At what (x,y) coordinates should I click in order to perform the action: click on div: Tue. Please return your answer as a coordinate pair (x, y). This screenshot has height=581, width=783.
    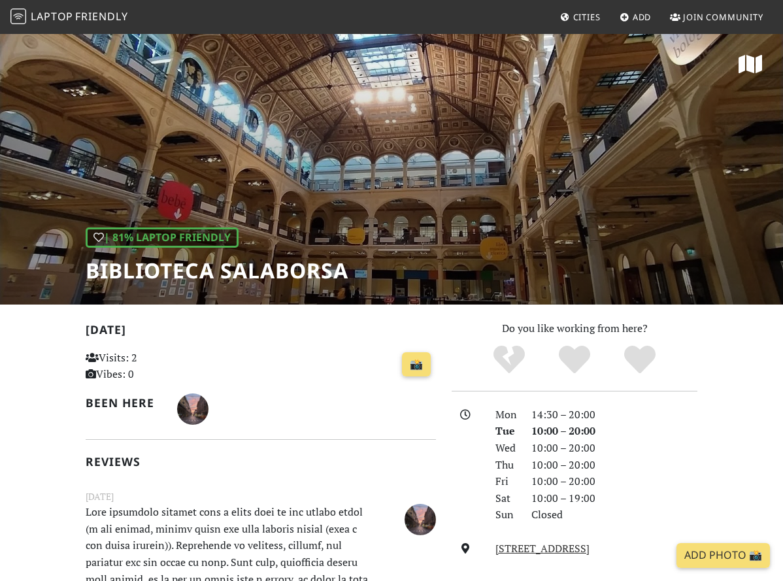
    Looking at the image, I should click on (506, 431).